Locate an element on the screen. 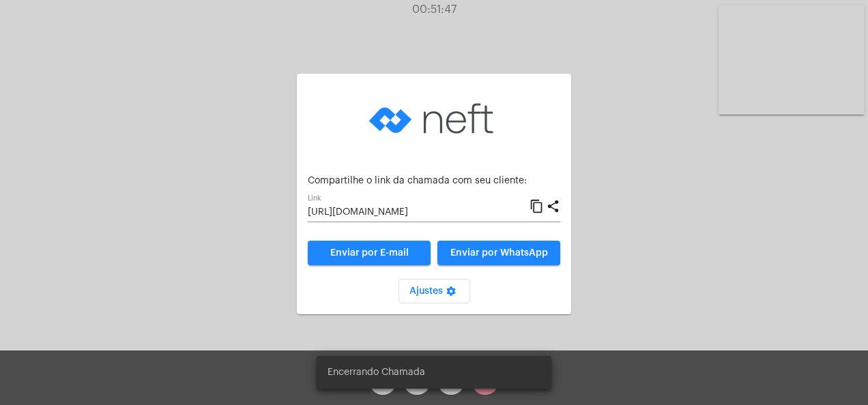  mat-icon: share is located at coordinates (553, 207).